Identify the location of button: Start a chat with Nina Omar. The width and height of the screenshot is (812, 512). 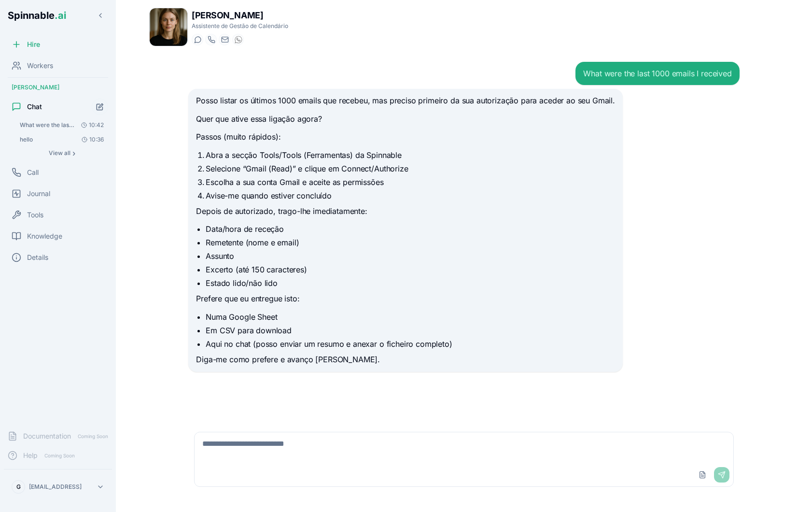
(198, 40).